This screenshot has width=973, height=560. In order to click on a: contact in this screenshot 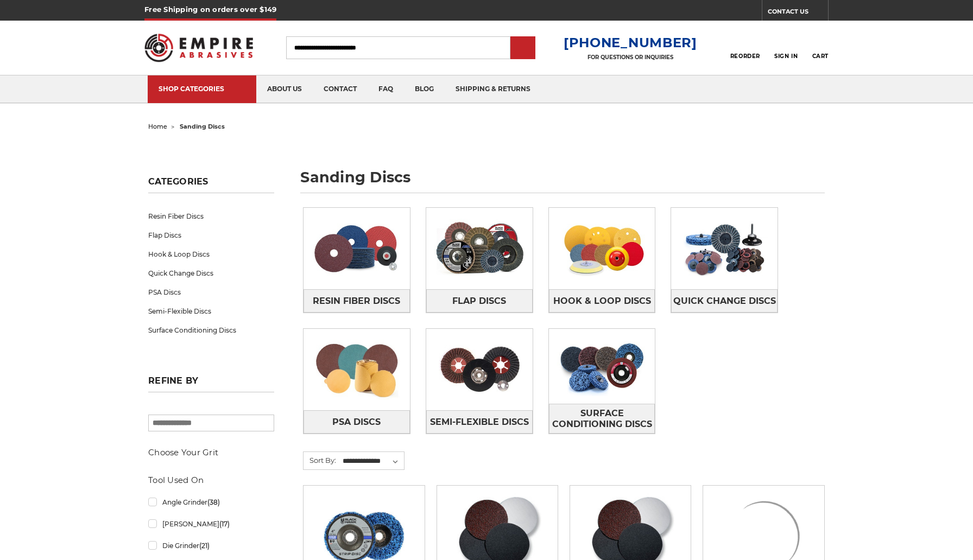, I will do `click(340, 89)`.